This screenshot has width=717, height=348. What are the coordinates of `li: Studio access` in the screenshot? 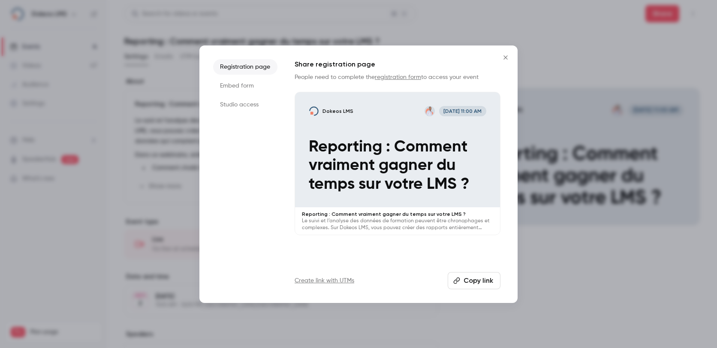 It's located at (245, 105).